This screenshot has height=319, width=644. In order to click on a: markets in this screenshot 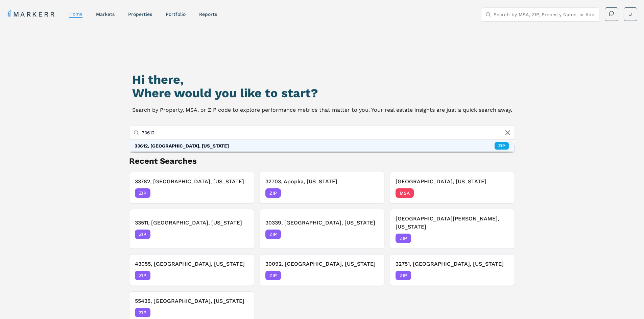, I will do `click(105, 14)`.